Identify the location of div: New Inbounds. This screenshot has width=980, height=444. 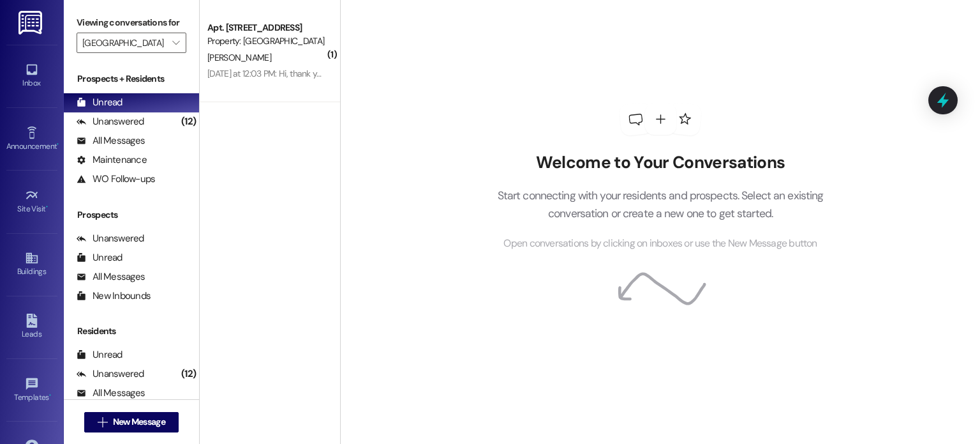
(114, 296).